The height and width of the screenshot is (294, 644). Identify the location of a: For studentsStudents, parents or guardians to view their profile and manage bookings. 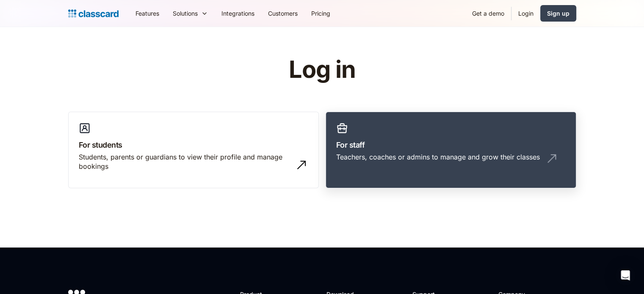
(193, 150).